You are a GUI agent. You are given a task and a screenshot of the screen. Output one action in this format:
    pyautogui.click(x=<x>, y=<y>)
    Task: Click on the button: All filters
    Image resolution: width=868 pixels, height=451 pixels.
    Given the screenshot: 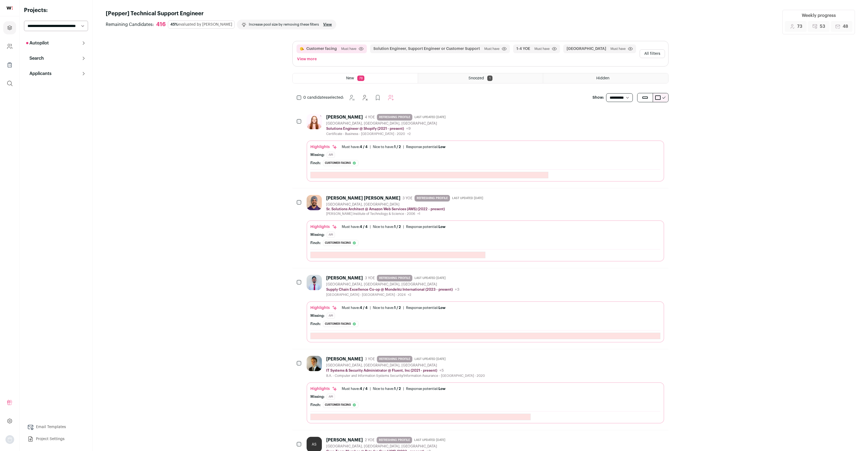 What is the action you would take?
    pyautogui.click(x=652, y=54)
    